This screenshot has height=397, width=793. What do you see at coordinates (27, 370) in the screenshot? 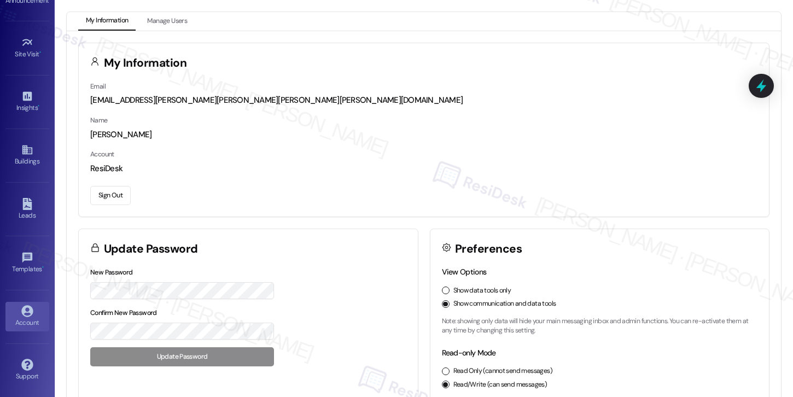
I see `a: Support` at bounding box center [27, 370].